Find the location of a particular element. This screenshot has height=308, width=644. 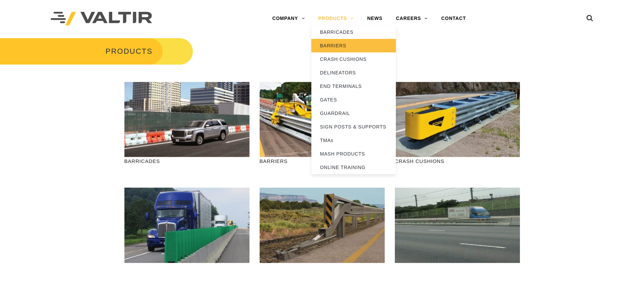

a: NEWS is located at coordinates (374, 19).